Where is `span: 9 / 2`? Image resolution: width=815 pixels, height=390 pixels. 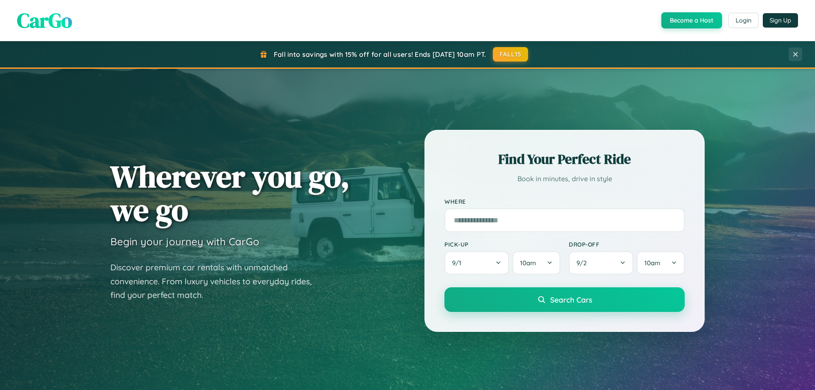 span: 9 / 2 is located at coordinates (583, 263).